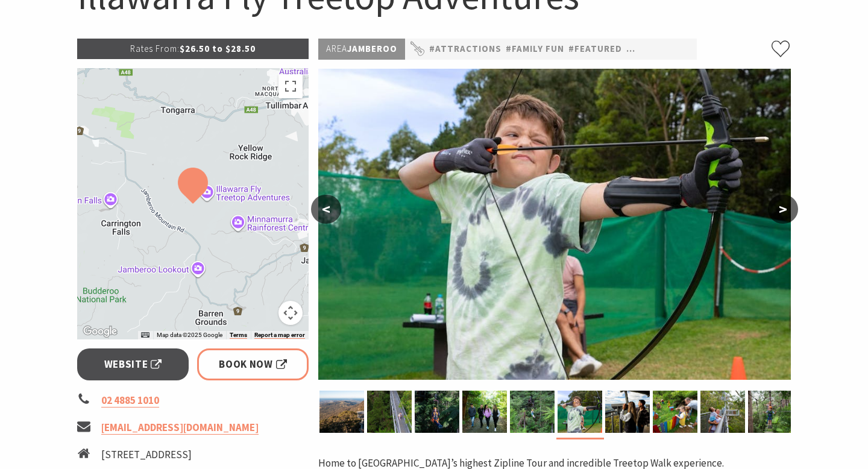  Describe the element at coordinates (390, 412) in the screenshot. I see `img: Treetop Walk at Illawarra Fly` at that location.